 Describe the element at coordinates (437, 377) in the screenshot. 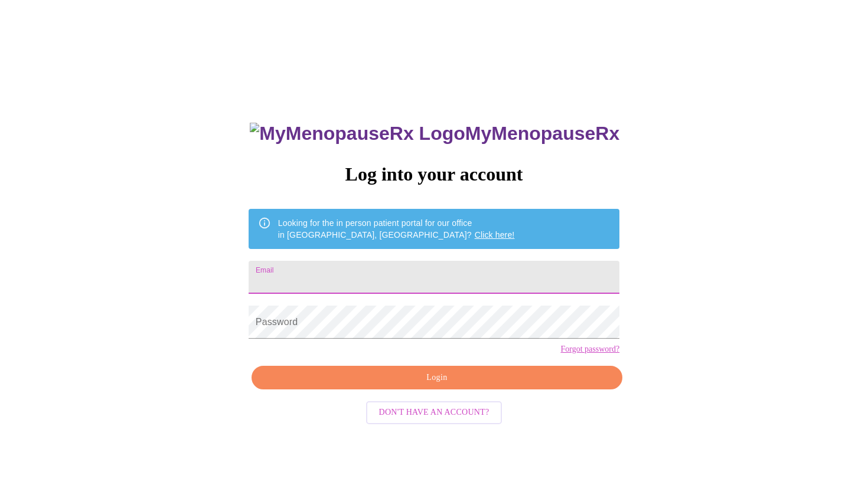

I see `button: Login` at that location.